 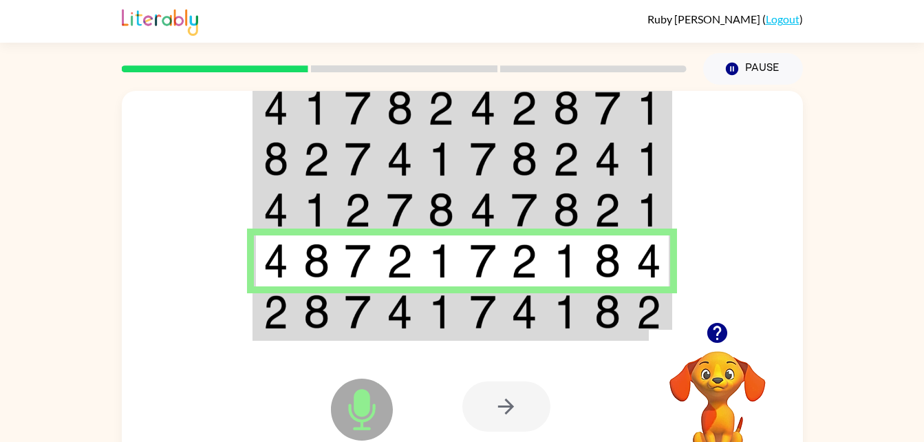 What do you see at coordinates (160, 21) in the screenshot?
I see `img: Literably` at bounding box center [160, 21].